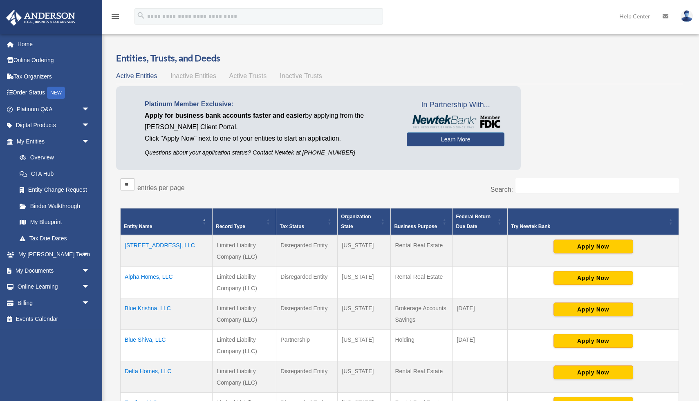 The image size is (699, 401). I want to click on td: Delta Homes, LLC, so click(166, 377).